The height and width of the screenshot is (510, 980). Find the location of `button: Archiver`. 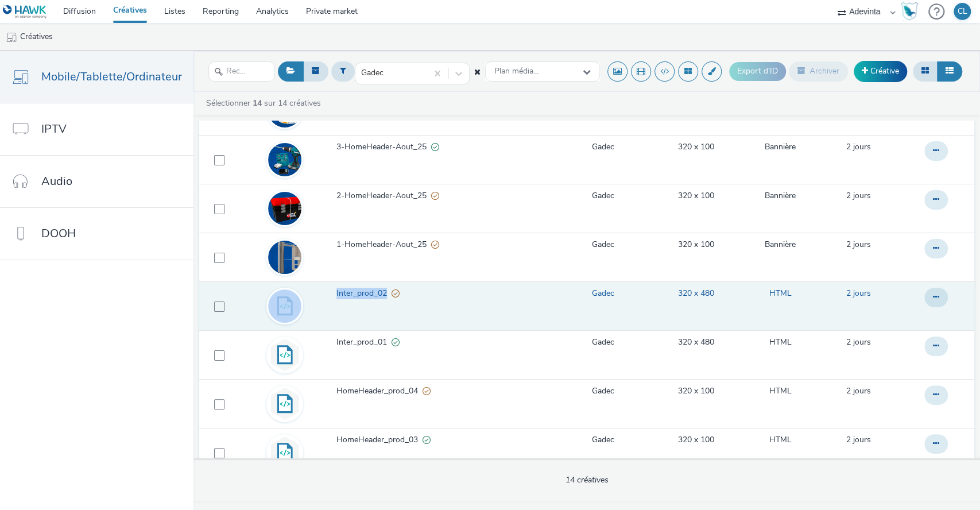

button: Archiver is located at coordinates (817, 71).